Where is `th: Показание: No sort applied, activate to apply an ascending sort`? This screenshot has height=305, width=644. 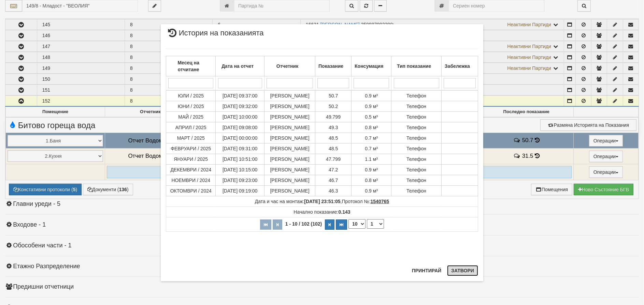
th: Показание: No sort applied, activate to apply an ascending sort is located at coordinates (334, 66).